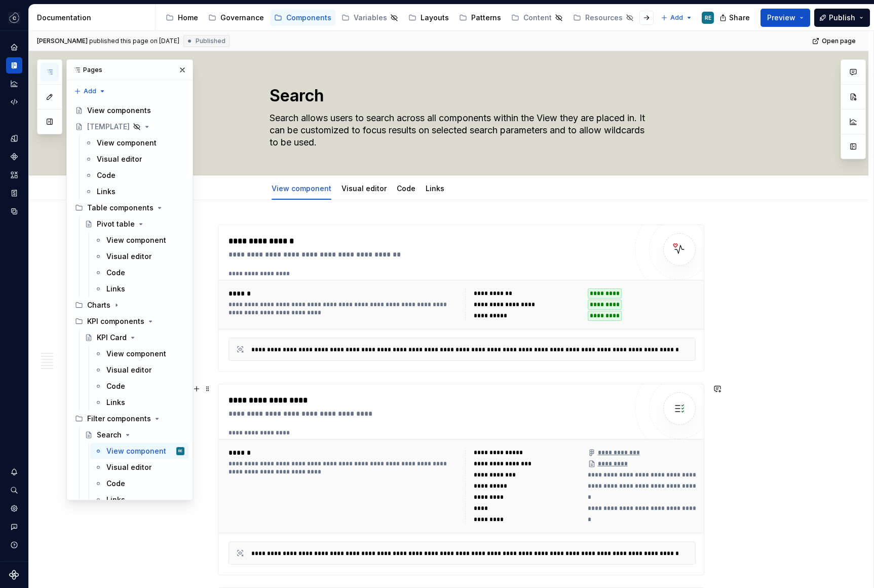  What do you see at coordinates (129, 110) in the screenshot?
I see `a: View components` at bounding box center [129, 110].